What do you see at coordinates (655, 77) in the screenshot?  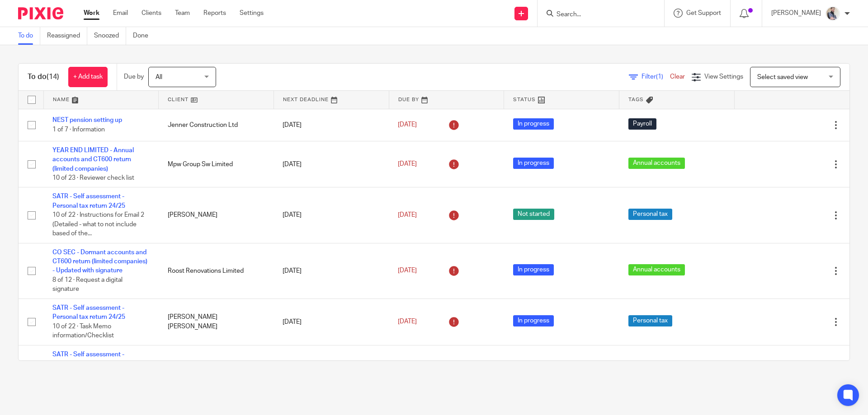 I see `span: Filter` at bounding box center [655, 77].